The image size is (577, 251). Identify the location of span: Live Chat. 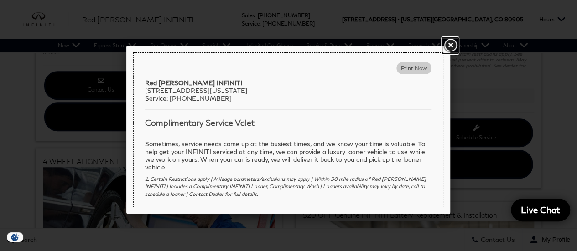
(540, 210).